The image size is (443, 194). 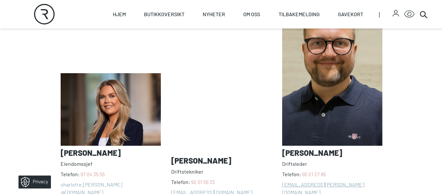 What do you see at coordinates (92, 174) in the screenshot?
I see `a: 97 04 35 55` at bounding box center [92, 174].